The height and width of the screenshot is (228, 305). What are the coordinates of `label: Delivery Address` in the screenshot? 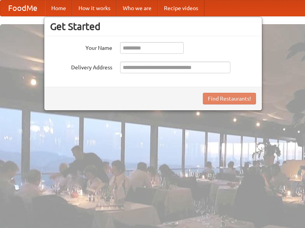 It's located at (81, 66).